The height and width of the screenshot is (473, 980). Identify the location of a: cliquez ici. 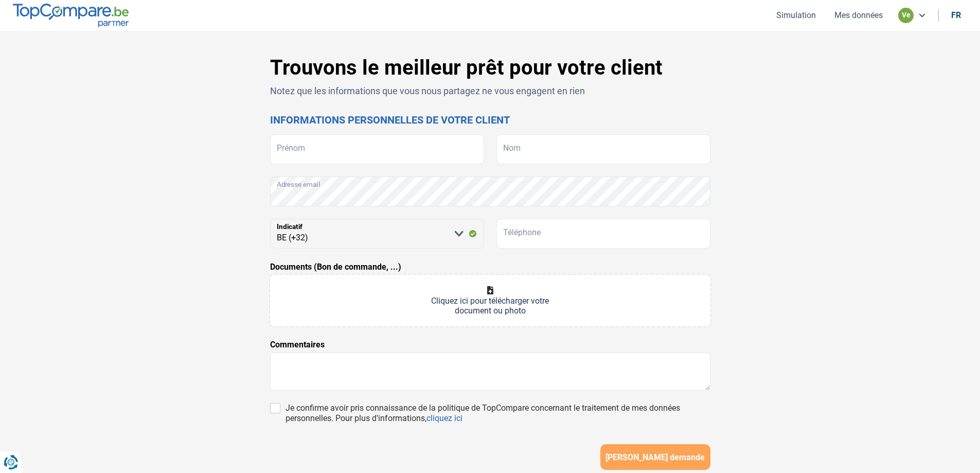
(445, 418).